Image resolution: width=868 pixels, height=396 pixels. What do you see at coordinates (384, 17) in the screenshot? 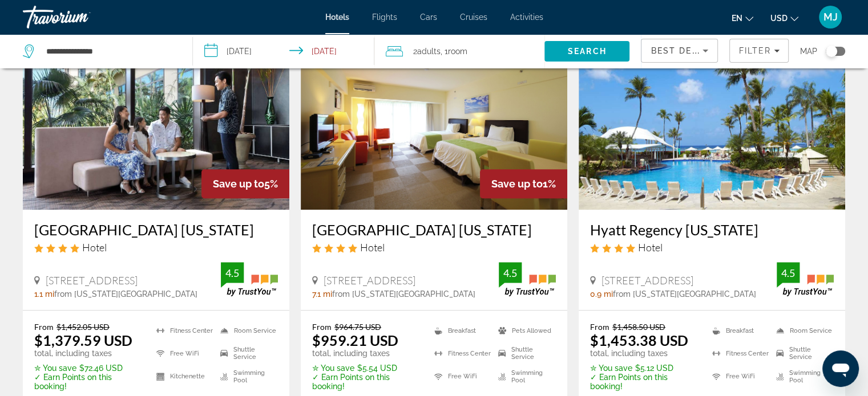
I see `a: Flights` at bounding box center [384, 17].